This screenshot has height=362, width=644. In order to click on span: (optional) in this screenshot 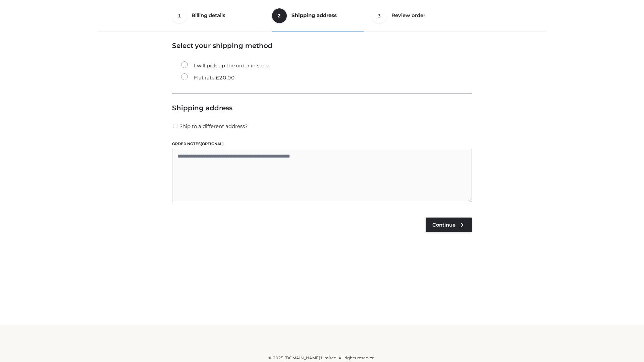, I will do `click(212, 144)`.